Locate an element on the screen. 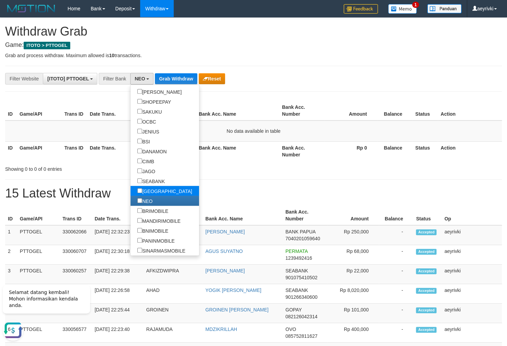  td: Rp 400,000 is located at coordinates (353, 333).